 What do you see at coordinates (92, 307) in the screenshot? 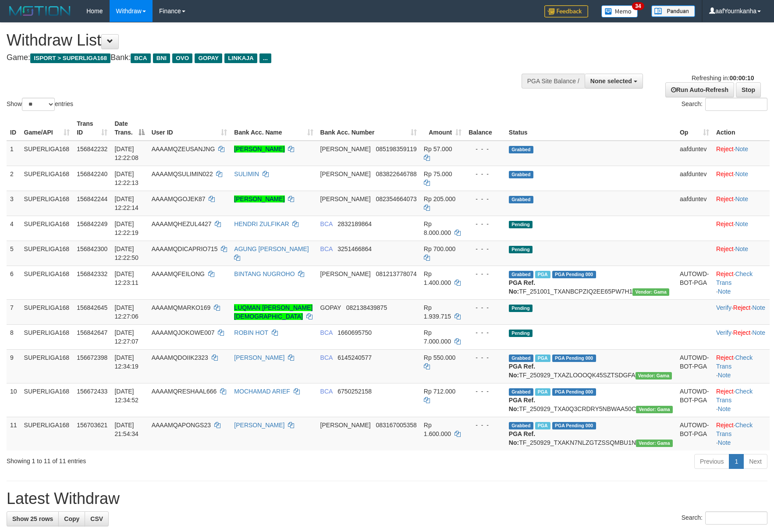
I see `span: 156842645` at bounding box center [92, 307].